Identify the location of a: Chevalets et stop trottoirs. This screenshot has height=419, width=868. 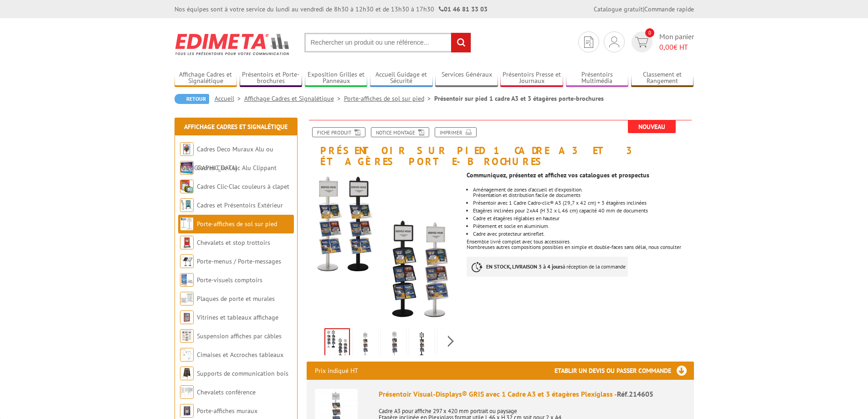
(233, 242).